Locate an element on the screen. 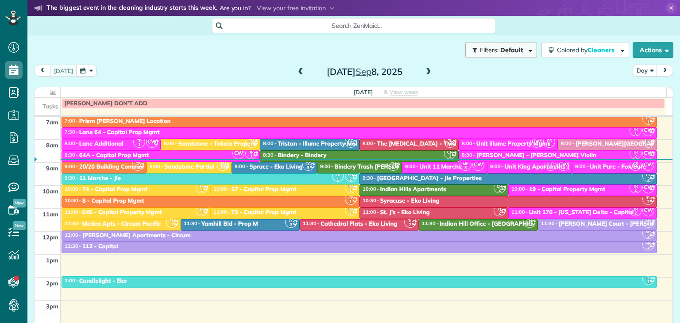 This screenshot has height=323, width=680. span: New is located at coordinates (19, 226).